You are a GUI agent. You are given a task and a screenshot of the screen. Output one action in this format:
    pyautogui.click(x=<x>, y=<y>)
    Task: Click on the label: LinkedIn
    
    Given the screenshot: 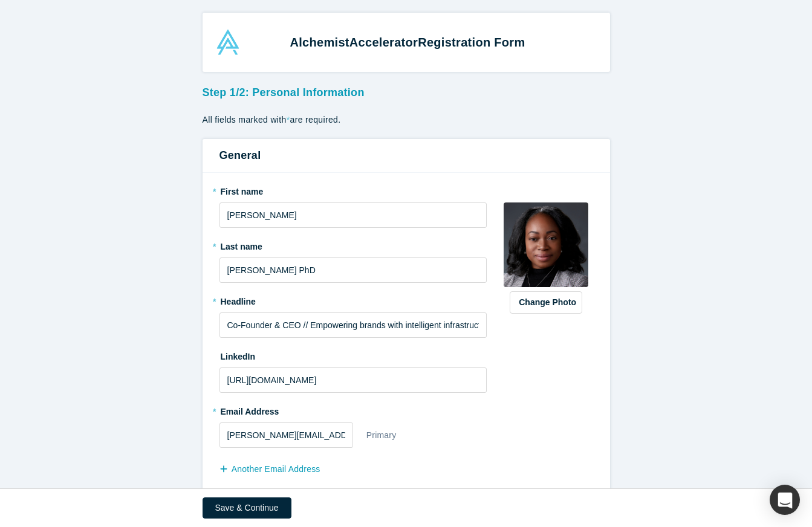 What is the action you would take?
    pyautogui.click(x=238, y=355)
    